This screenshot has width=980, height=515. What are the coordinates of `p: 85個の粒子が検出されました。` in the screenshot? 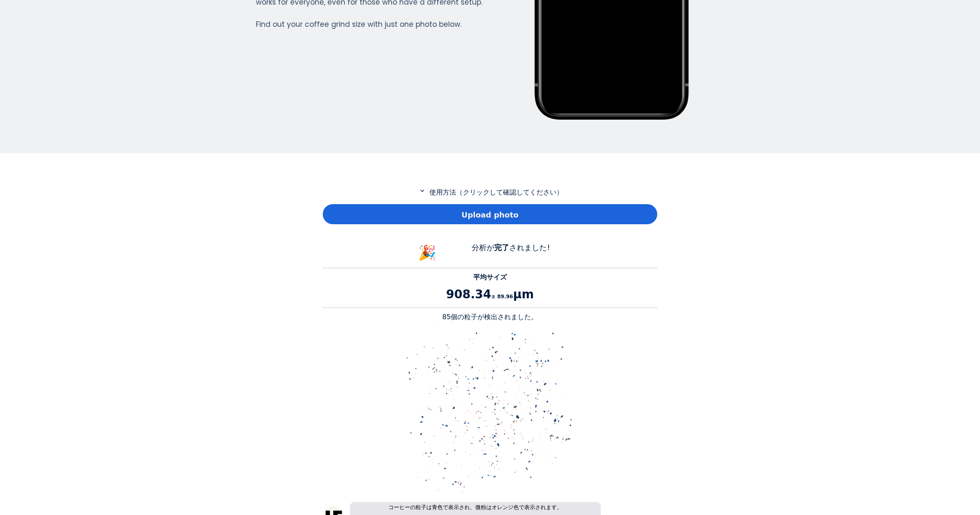 It's located at (490, 317).